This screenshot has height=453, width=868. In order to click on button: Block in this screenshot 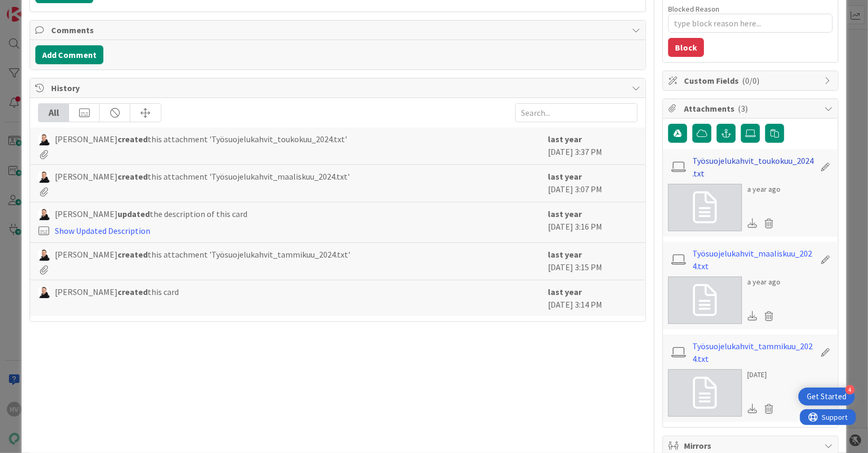, I will do `click(686, 47)`.